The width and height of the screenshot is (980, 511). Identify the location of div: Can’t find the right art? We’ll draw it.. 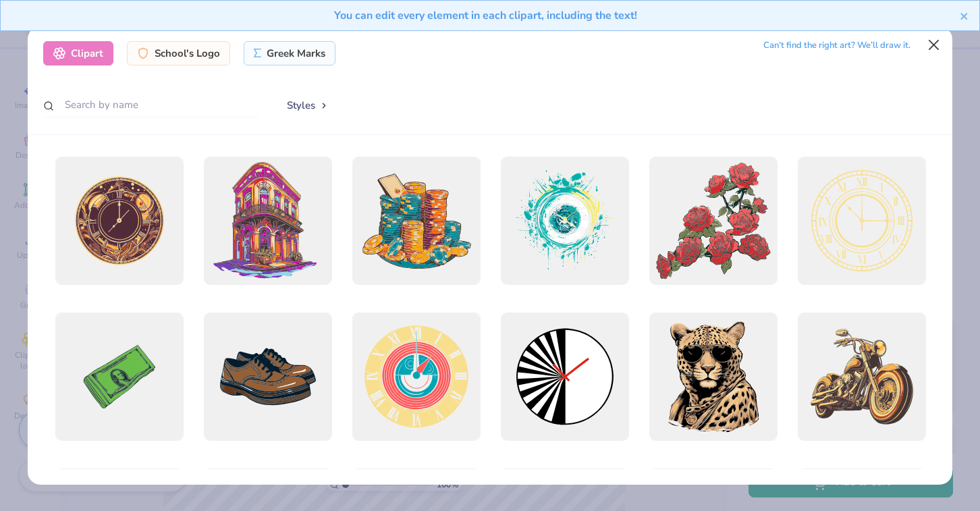
(837, 45).